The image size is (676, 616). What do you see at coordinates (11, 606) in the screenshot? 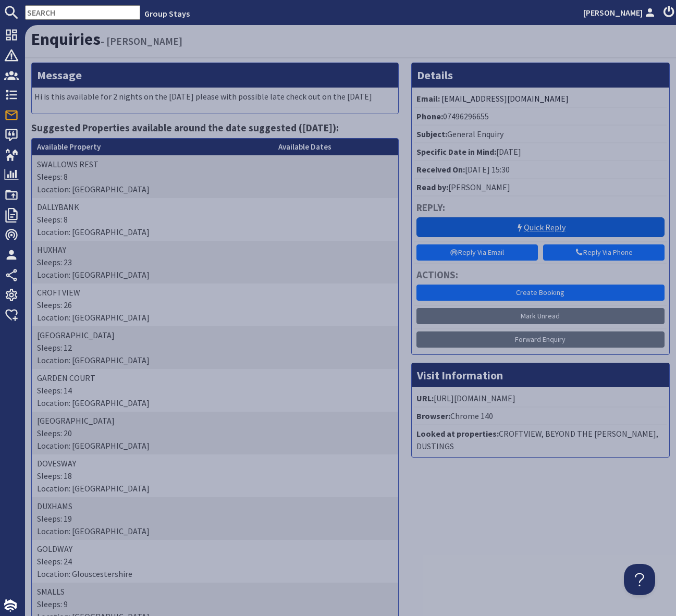
I see `img: staytech_i_w-64f4e8e9ee0a9c174fd5317b4b171b261742d2d393467e5bdba4413f4f884c10.svg` at bounding box center [11, 606].